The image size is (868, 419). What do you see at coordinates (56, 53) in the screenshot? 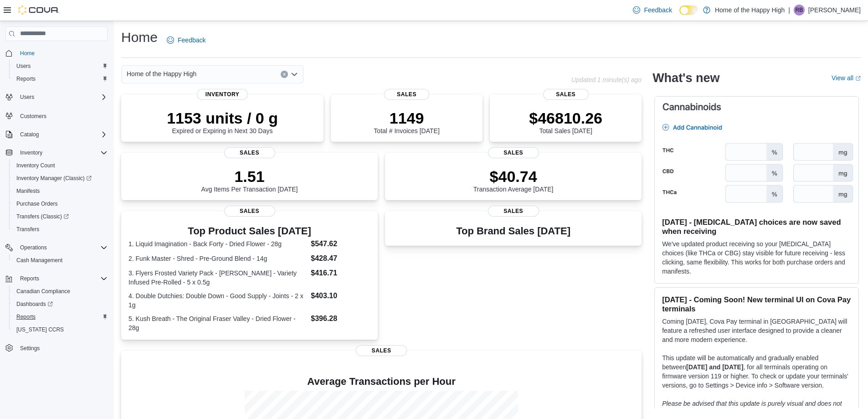
I see `button: Home` at bounding box center [56, 53].